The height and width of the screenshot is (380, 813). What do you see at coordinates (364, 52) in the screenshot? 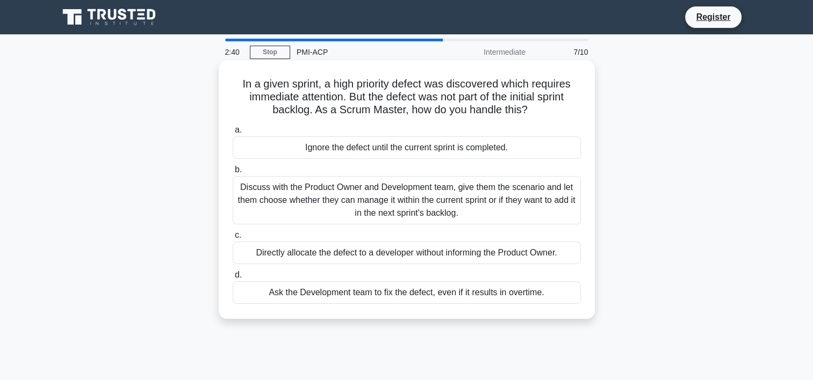
I see `div: PMI-ACP` at bounding box center [364, 52].